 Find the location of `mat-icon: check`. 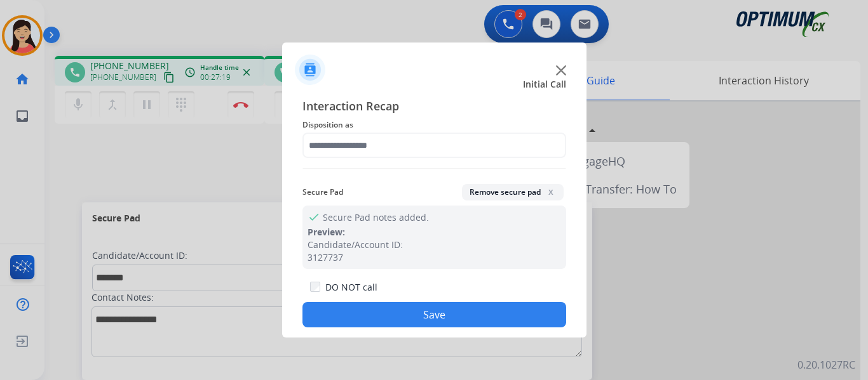

mat-icon: check is located at coordinates (312, 216).